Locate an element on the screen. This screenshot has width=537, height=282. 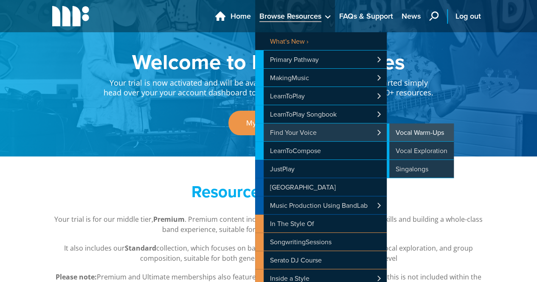
p: It also includes our collection, which focuses on basic rhythm & pulse, instrumental skills, voca... is located at coordinates (268, 253).